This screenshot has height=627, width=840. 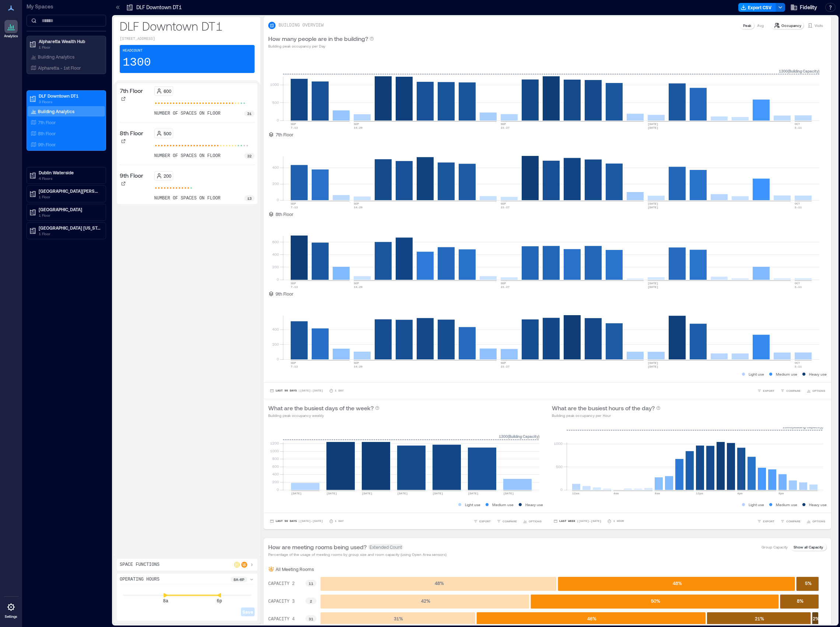 I want to click on button: EXPORT, so click(x=766, y=521).